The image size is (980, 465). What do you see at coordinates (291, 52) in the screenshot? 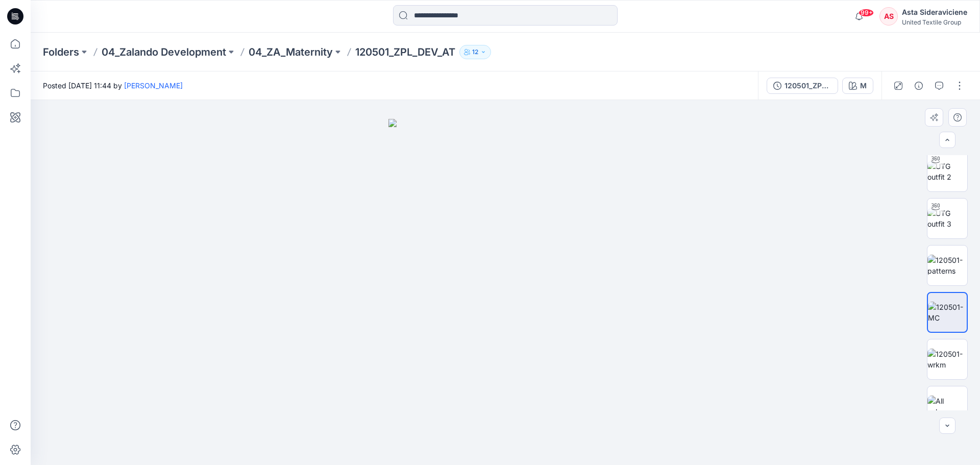
I see `p: 04_ZA_Maternity` at bounding box center [291, 52].